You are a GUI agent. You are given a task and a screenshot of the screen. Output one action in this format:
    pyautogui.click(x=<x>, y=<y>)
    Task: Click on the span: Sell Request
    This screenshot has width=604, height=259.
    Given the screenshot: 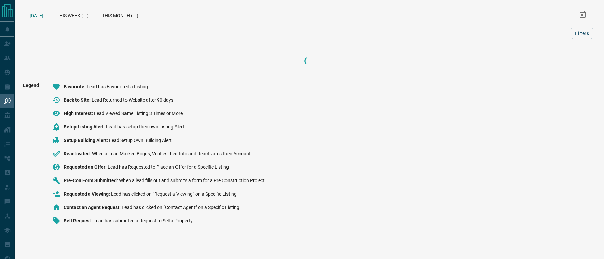 What is the action you would take?
    pyautogui.click(x=79, y=221)
    